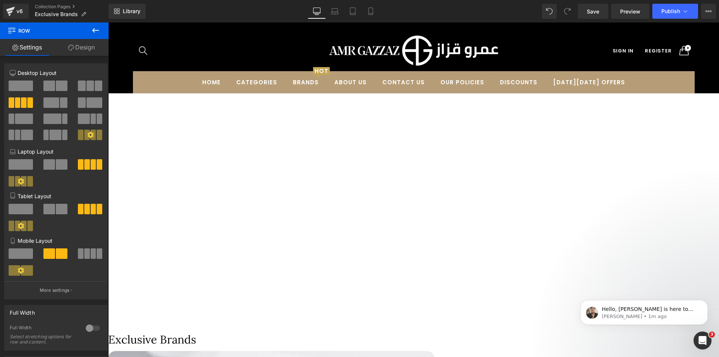 Image resolution: width=719 pixels, height=357 pixels. I want to click on p: More settings, so click(55, 290).